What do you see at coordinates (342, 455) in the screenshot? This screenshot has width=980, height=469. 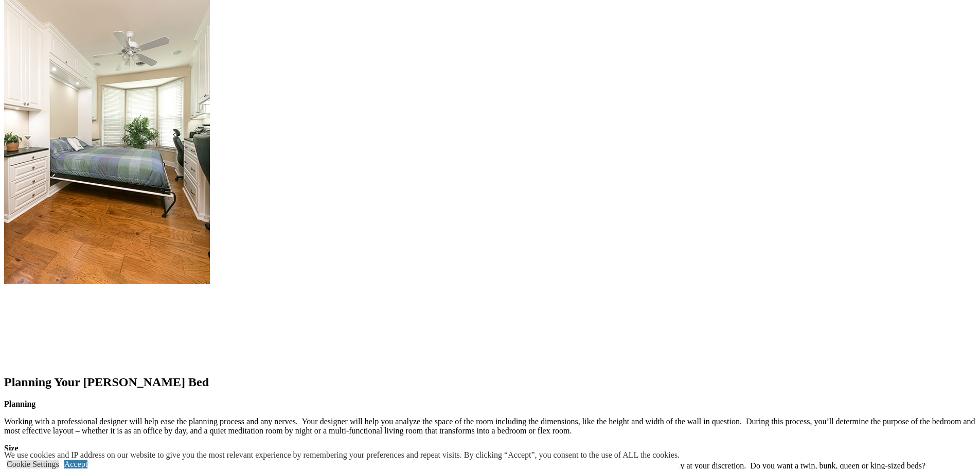 I see `div: We use cookies and IP address on our website to give you the most relevant experience by remember...` at bounding box center [342, 455].